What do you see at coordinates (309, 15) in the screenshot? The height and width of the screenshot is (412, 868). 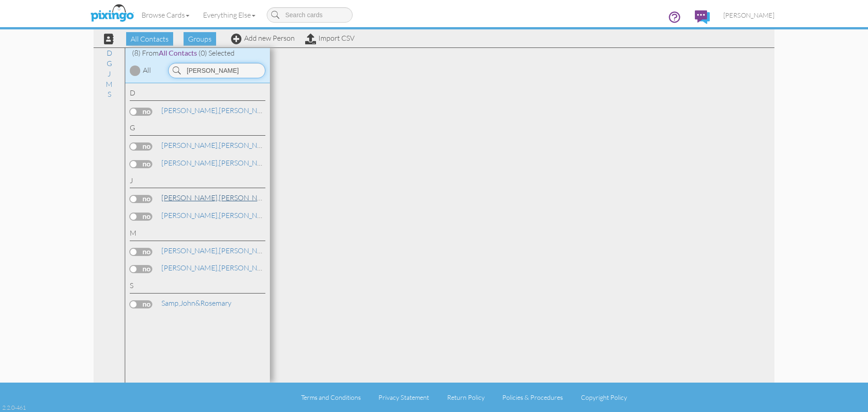 I see `input: Search cards` at bounding box center [309, 15].